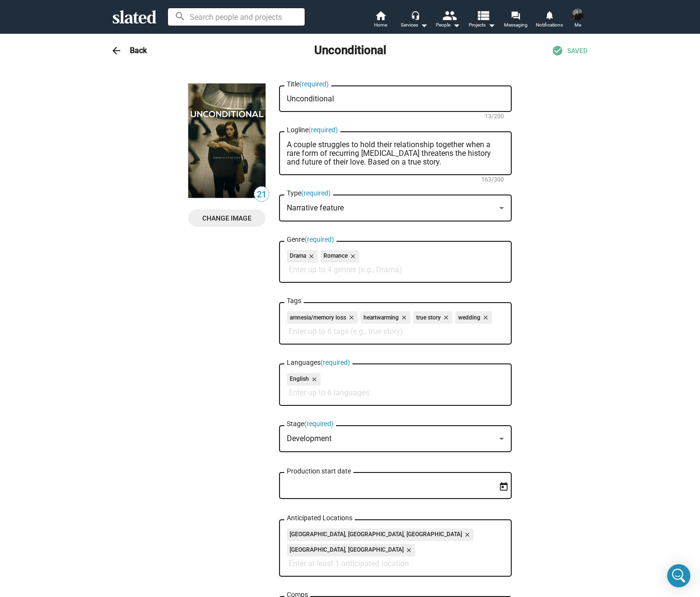 This screenshot has width=700, height=597. What do you see at coordinates (503, 486) in the screenshot?
I see `button: Open calendar` at bounding box center [503, 486].